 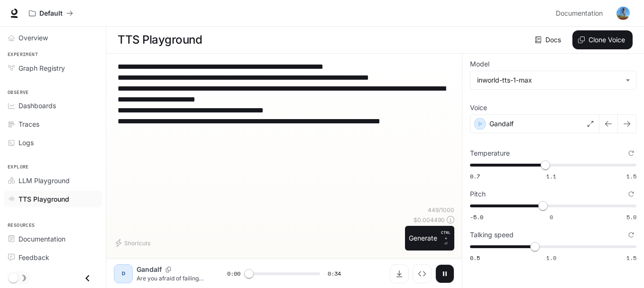 What do you see at coordinates (400, 274) in the screenshot?
I see `button: Download audio` at bounding box center [400, 274].